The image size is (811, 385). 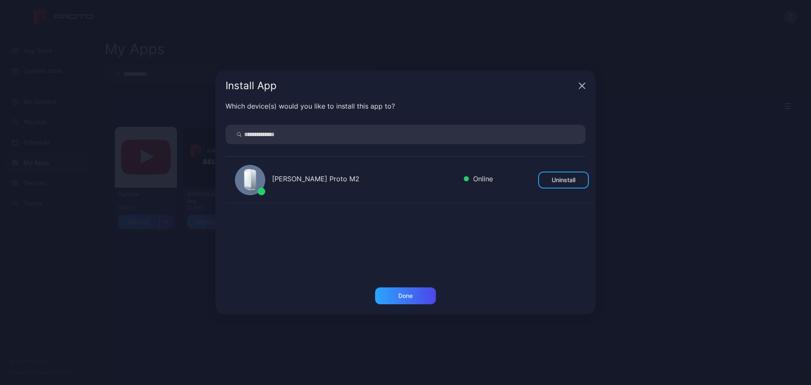 What do you see at coordinates (564, 180) in the screenshot?
I see `div: Uninstall` at bounding box center [564, 180].